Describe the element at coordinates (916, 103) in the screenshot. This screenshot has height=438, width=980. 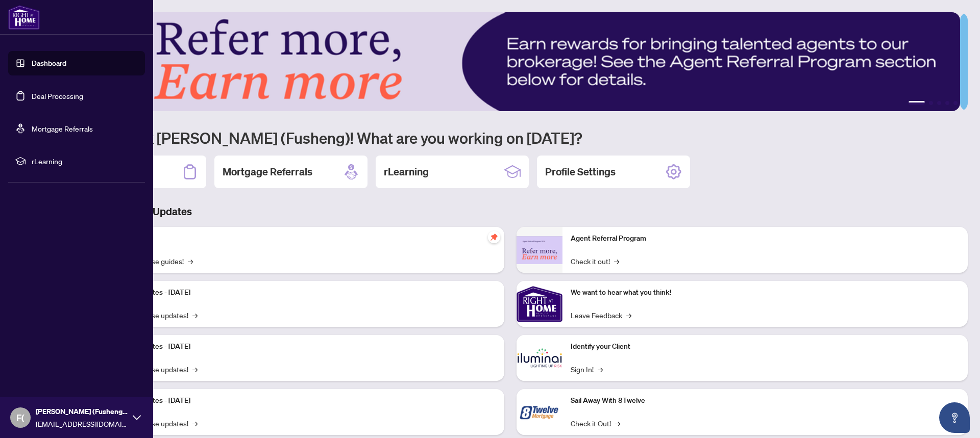
I see `button: 1` at that location.